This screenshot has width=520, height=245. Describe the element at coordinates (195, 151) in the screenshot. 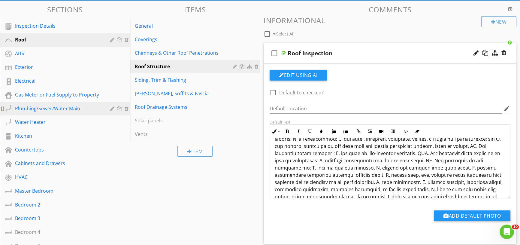

I see `div: Item` at that location.